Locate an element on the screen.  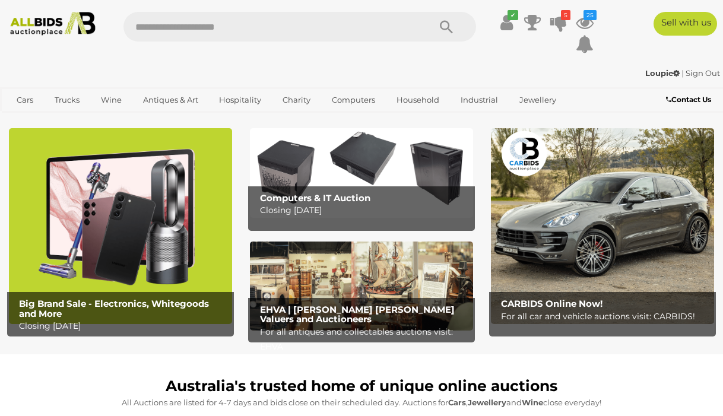
a: Jewellery is located at coordinates (538, 100).